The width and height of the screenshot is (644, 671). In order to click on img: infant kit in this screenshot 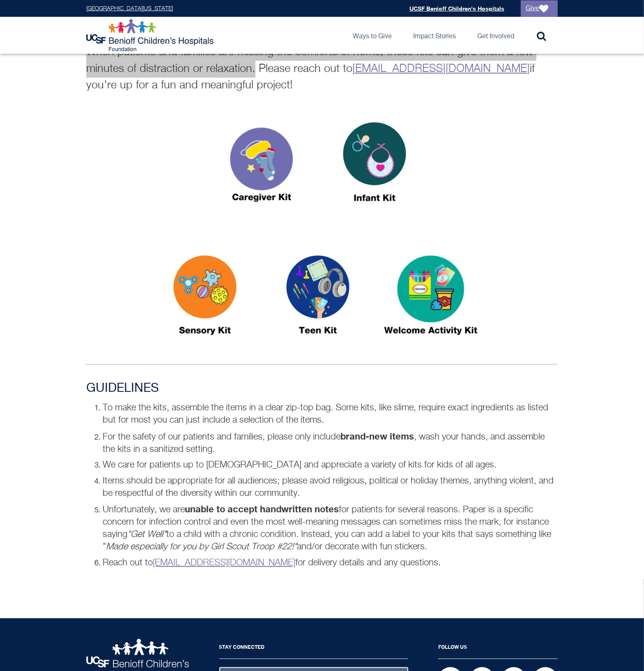, I will do `click(375, 165)`.